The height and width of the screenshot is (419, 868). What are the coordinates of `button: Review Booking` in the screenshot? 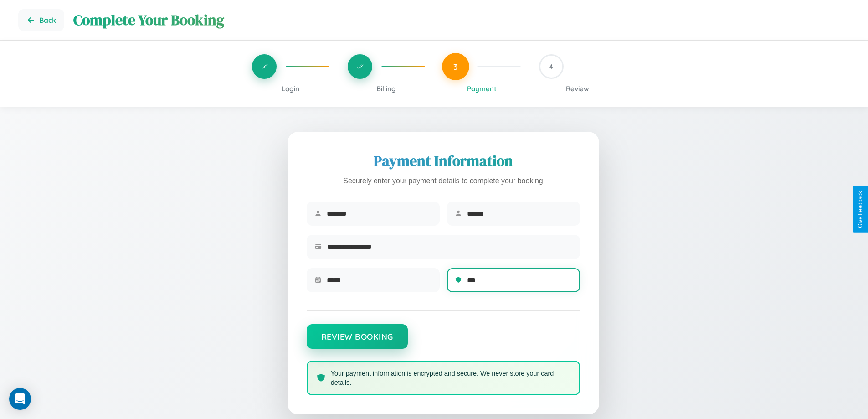 It's located at (357, 336).